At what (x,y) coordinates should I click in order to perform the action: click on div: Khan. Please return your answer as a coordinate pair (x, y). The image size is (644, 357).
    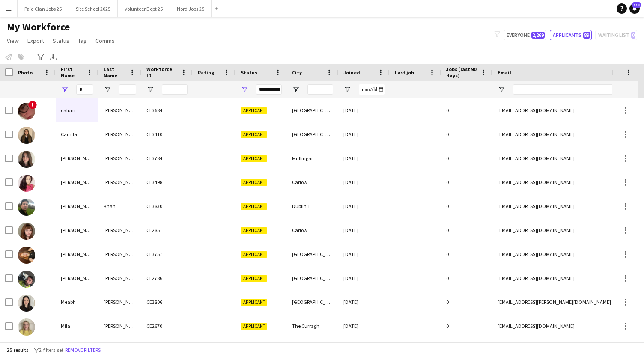
    Looking at the image, I should click on (120, 206).